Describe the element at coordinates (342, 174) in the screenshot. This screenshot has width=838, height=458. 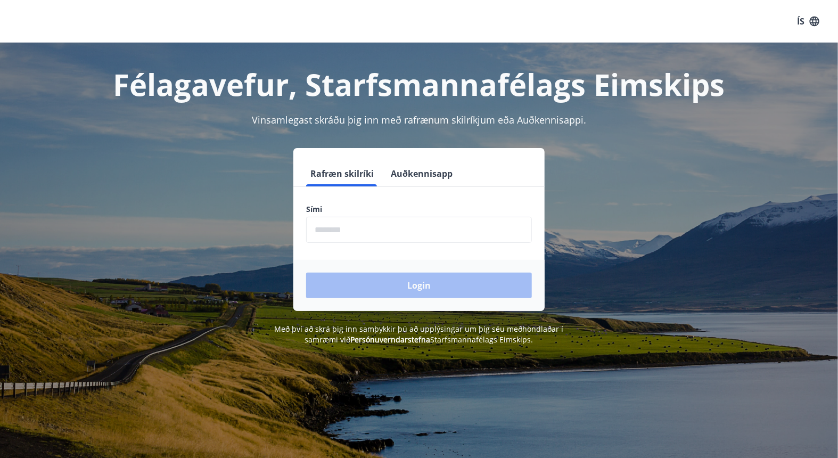
I see `button: Rafræn skilríki` at that location.